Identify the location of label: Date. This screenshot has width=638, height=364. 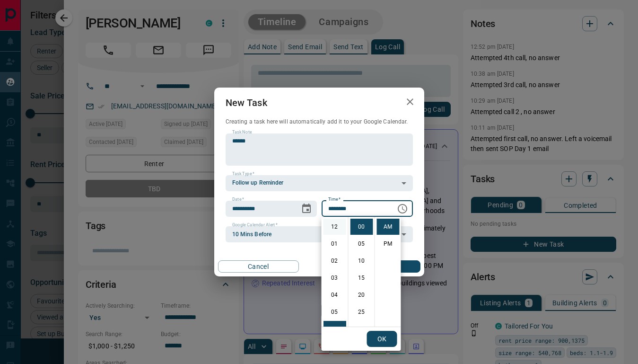
(238, 199).